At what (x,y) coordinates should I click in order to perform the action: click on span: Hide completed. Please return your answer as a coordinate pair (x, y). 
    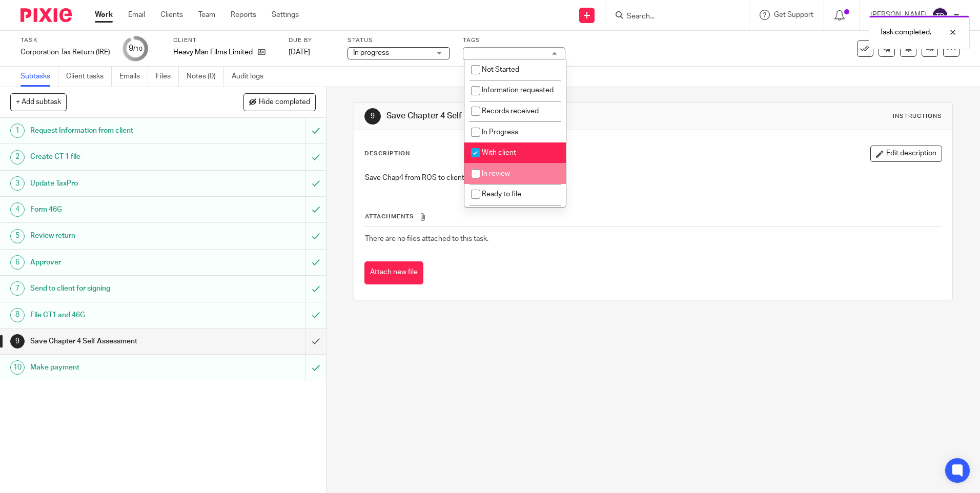
    Looking at the image, I should click on (284, 103).